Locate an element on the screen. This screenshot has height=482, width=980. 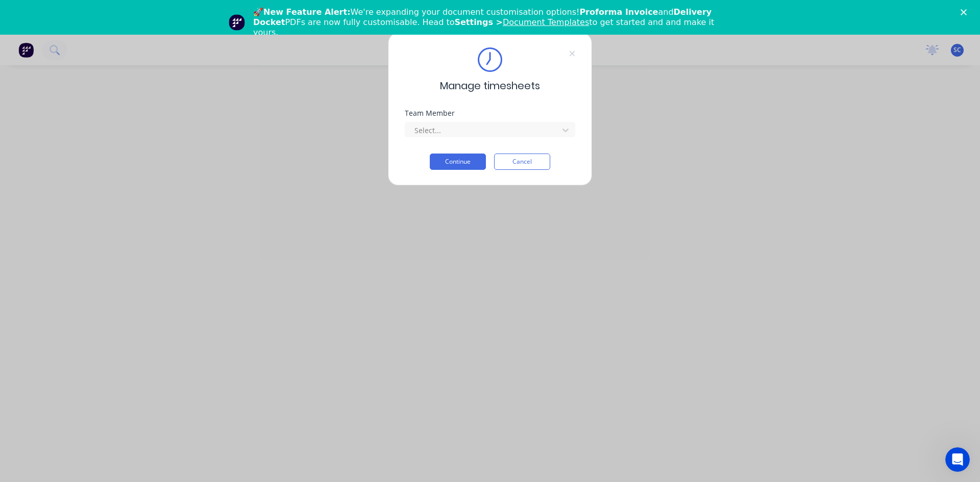
div: Close is located at coordinates (966, 12).